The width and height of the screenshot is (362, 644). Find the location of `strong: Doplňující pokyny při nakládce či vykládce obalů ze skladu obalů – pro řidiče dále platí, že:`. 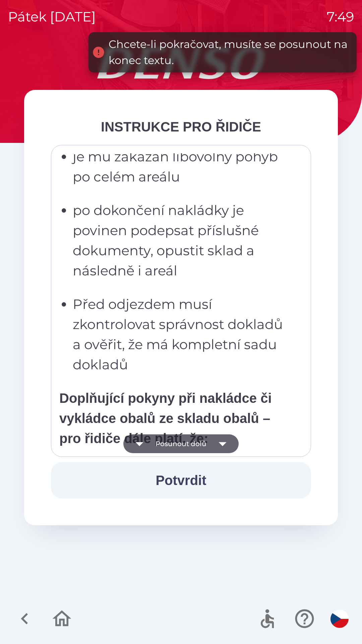

strong: Doplňující pokyny při nakládce či vykládce obalů ze skladu obalů – pro řidiče dále platí, že: is located at coordinates (166, 418).